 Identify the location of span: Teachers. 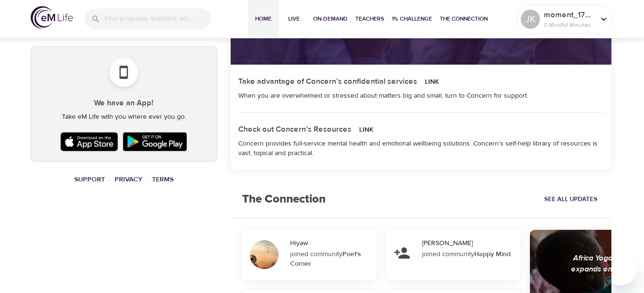
(369, 18).